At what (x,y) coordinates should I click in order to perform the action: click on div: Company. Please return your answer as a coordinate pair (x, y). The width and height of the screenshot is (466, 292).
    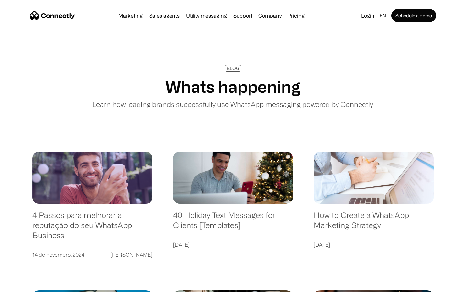
    Looking at the image, I should click on (270, 16).